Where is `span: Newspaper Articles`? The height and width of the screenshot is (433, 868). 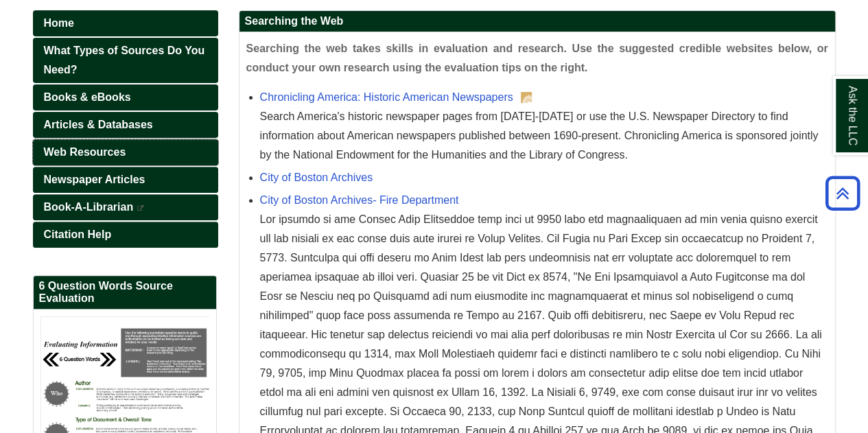
span: Newspaper Articles is located at coordinates (95, 179).